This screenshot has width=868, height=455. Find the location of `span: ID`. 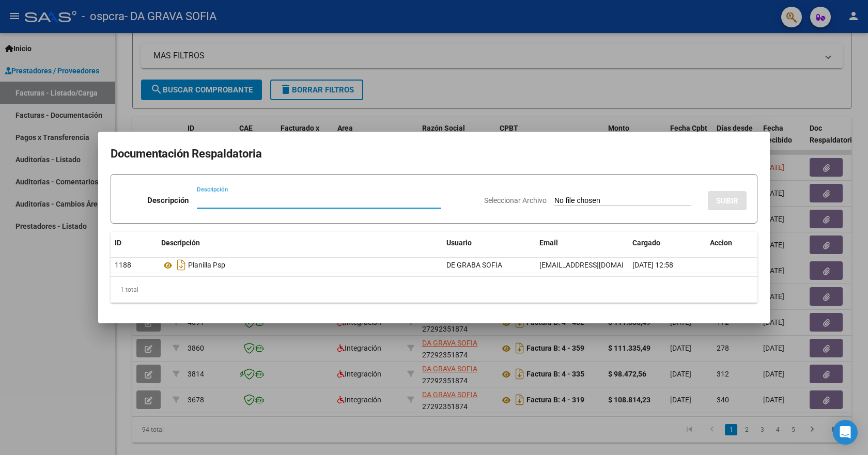

span: ID is located at coordinates (118, 243).